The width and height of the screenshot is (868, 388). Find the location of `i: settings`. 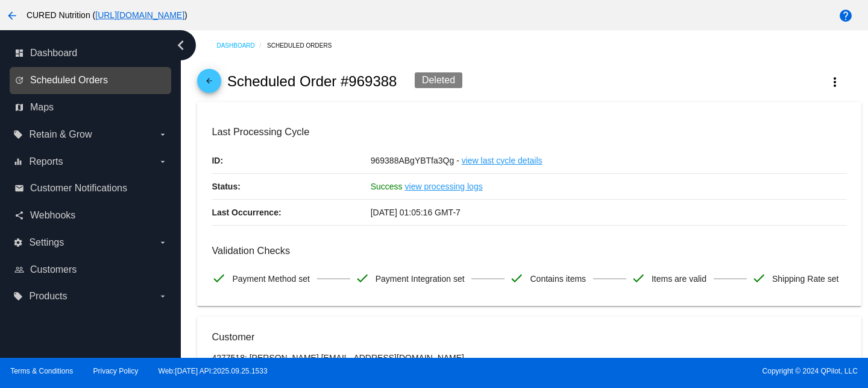

i: settings is located at coordinates (18, 243).